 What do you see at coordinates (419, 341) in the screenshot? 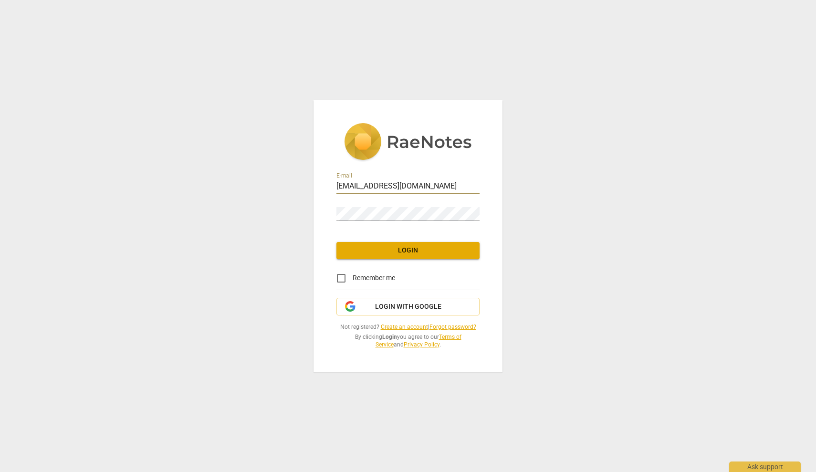
I see `a: Terms of Service` at bounding box center [419, 341].